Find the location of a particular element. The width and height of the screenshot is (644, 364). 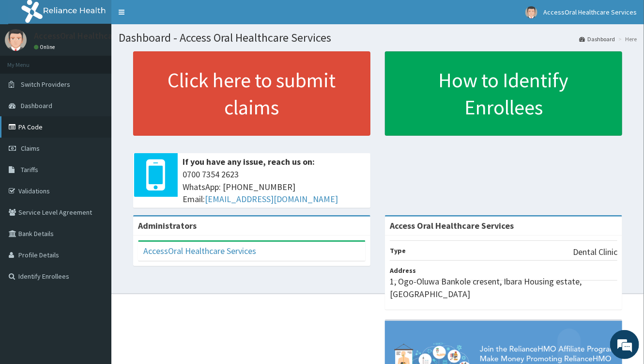

a: Online is located at coordinates (45, 47).